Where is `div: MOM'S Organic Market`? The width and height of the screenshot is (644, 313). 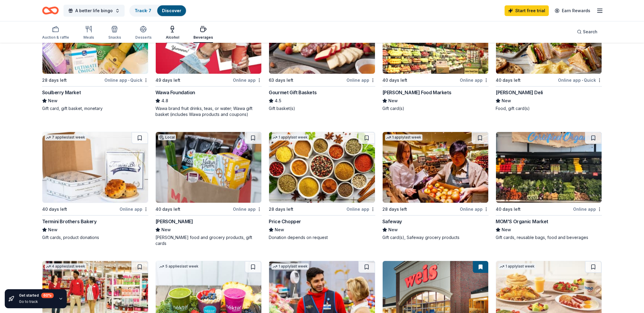 div: MOM'S Organic Market is located at coordinates (521, 221).